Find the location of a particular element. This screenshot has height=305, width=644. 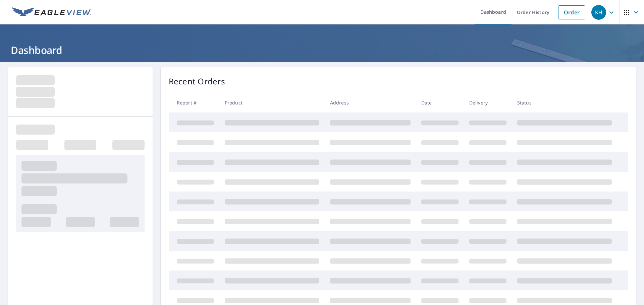

img: EV Logo is located at coordinates (52, 13).